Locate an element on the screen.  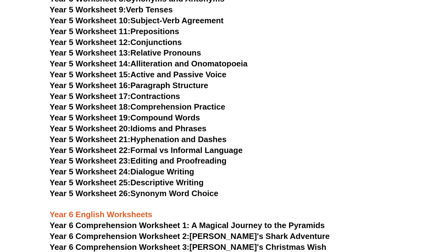
a: Year 5 Worksheet 9:Verb Tenses is located at coordinates (111, 10).